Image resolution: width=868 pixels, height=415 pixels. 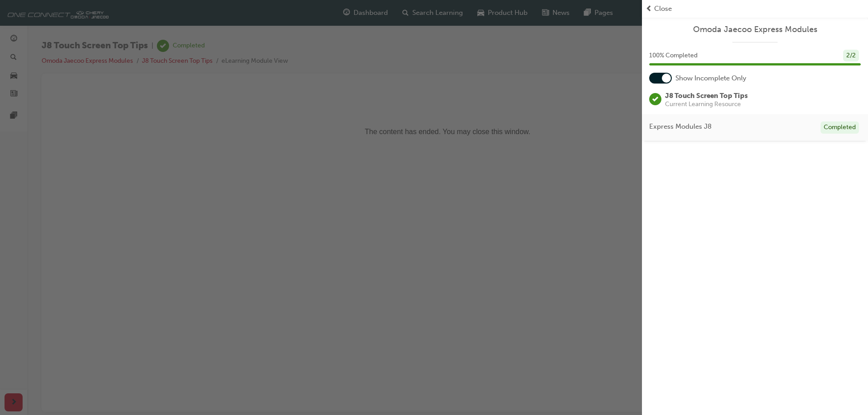 I want to click on span: Omoda Jaecoo Express Modules, so click(x=755, y=30).